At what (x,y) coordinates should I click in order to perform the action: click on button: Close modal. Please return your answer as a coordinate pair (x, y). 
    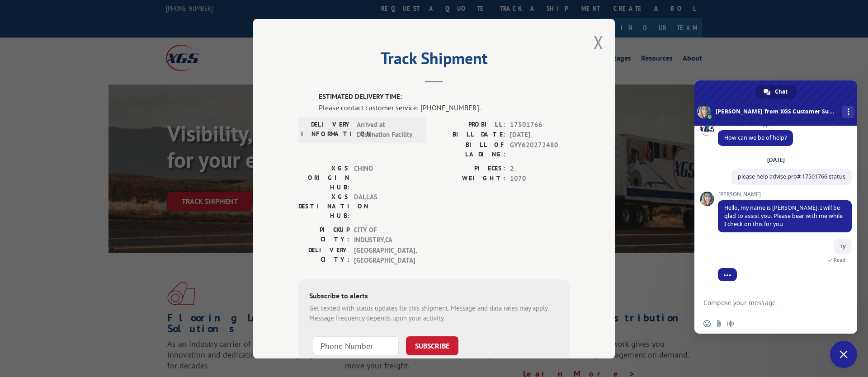
    Looking at the image, I should click on (598, 42).